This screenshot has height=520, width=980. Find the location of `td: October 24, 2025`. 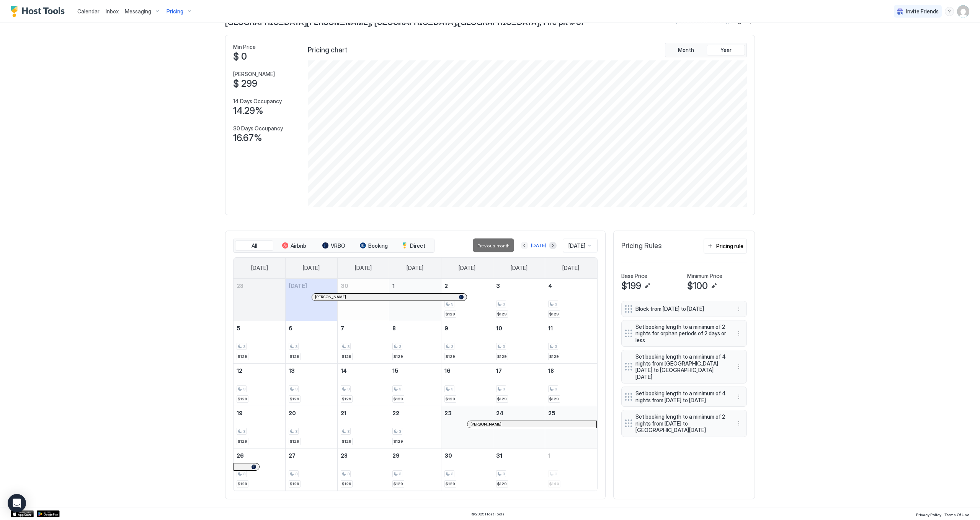

td: October 24, 2025 is located at coordinates (519, 427).